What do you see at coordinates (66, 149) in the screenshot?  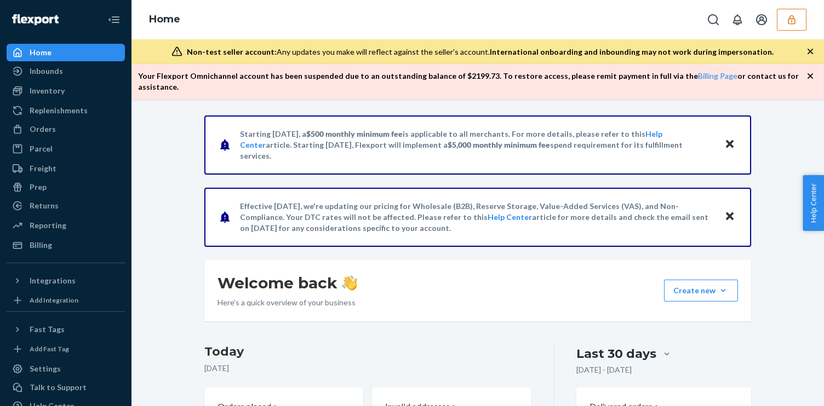 I see `a: Parcel` at bounding box center [66, 149].